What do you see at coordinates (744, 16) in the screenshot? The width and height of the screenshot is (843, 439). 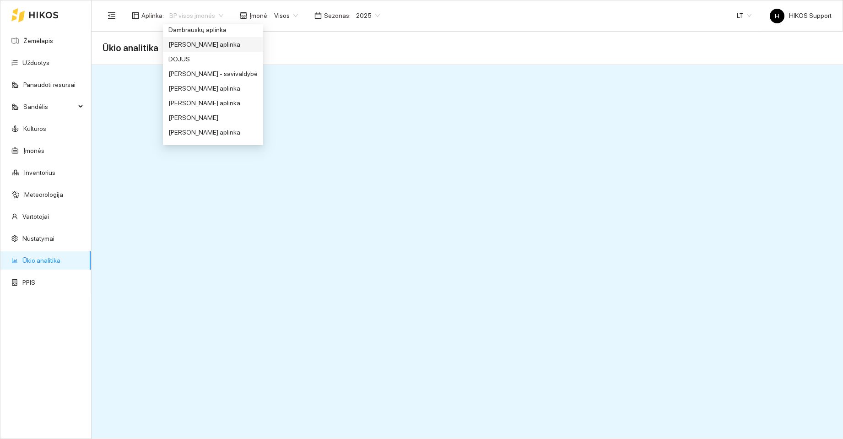 I see `span: LT` at bounding box center [744, 16].